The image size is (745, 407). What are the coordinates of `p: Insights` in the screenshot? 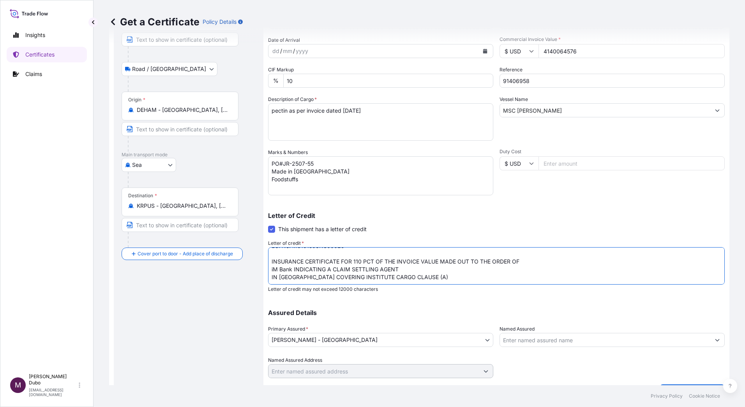 It's located at (35, 35).